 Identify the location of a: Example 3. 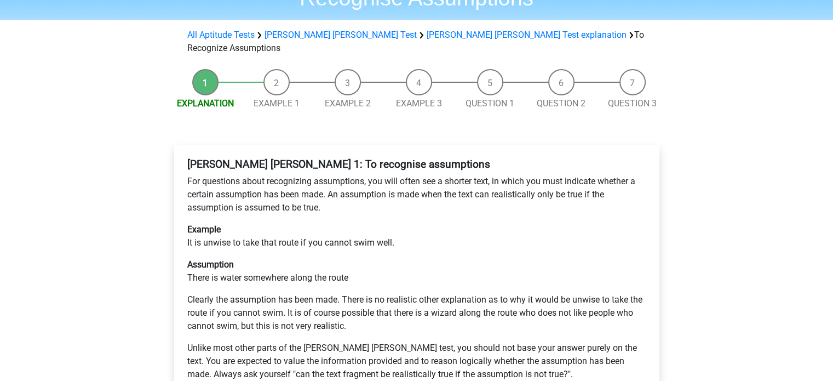
(419, 103).